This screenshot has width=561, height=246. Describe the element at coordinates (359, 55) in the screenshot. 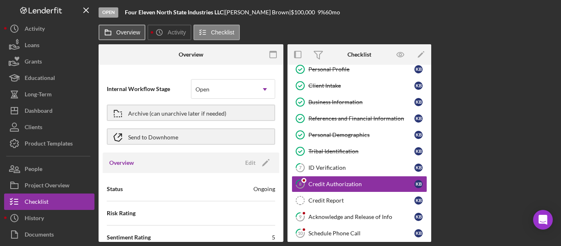

I see `div: Checklist` at that location.